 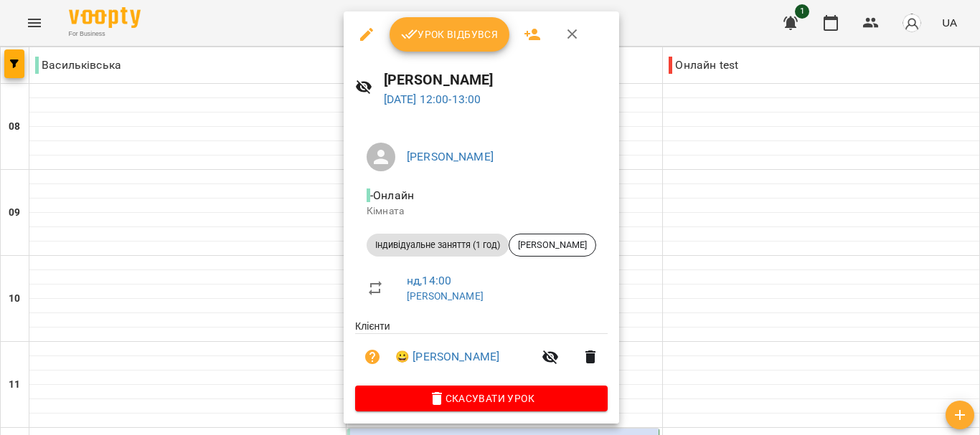 What do you see at coordinates (438, 245) in the screenshot?
I see `span: Індивідуальне заняття (1 год)` at bounding box center [438, 245].